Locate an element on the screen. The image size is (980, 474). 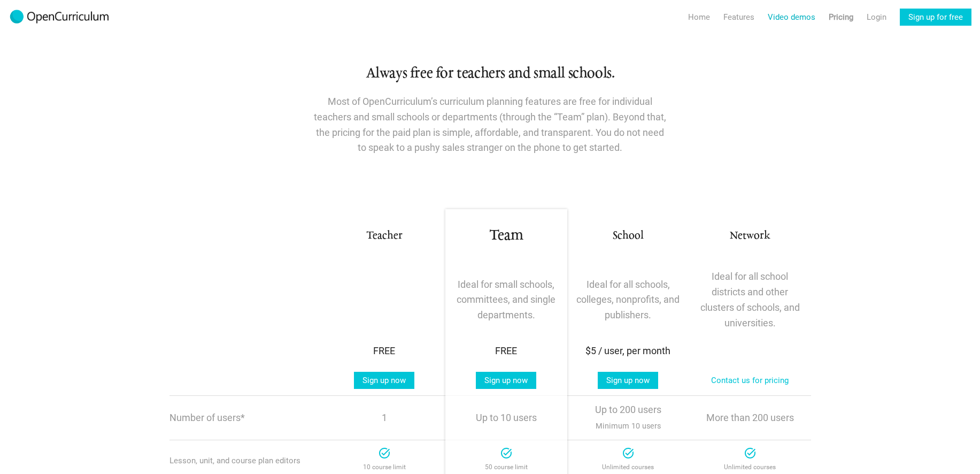
p: Ideal for all schools, colleges, nonprofits, and publishers. is located at coordinates (629, 300).